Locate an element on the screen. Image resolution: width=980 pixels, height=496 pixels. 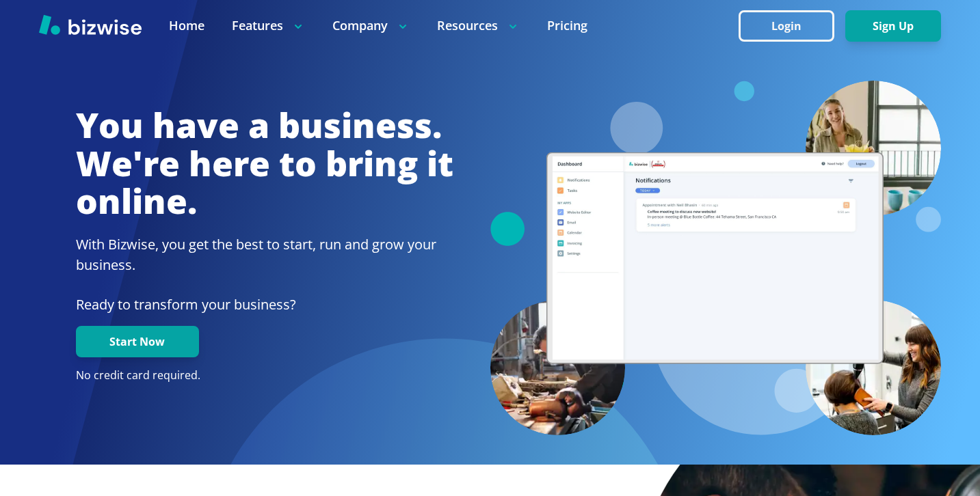
h1: You have a business. We're here to bring it online. is located at coordinates (265, 164).